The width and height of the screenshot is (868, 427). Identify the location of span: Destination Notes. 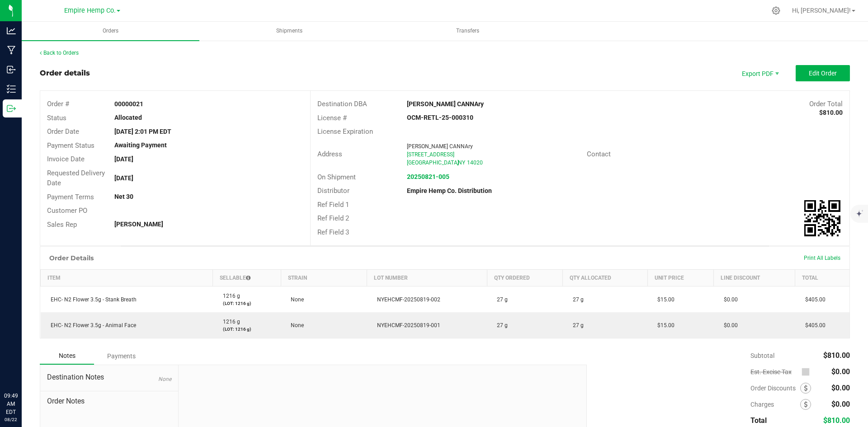
(109, 378).